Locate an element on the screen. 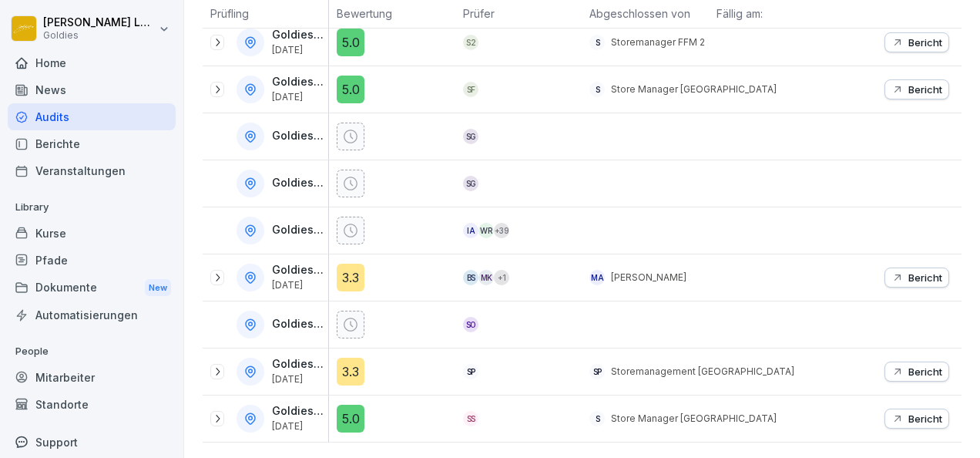  div: Automatisierungen is located at coordinates (92, 315).